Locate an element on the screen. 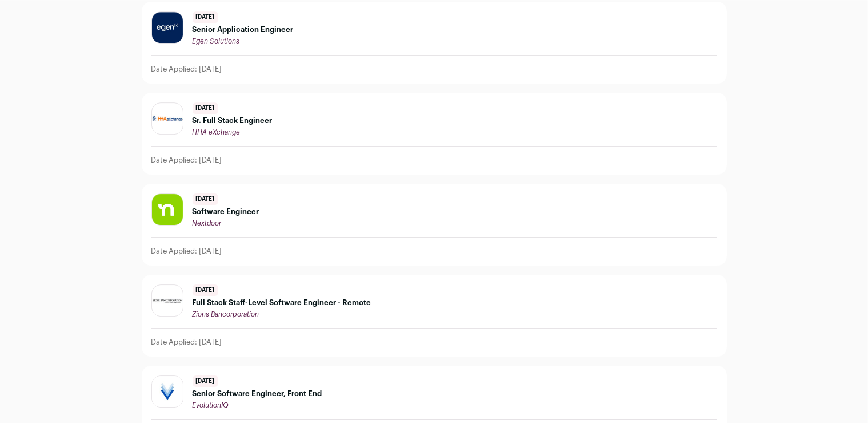 This screenshot has width=868, height=423. span: Software Engineer is located at coordinates (226, 212).